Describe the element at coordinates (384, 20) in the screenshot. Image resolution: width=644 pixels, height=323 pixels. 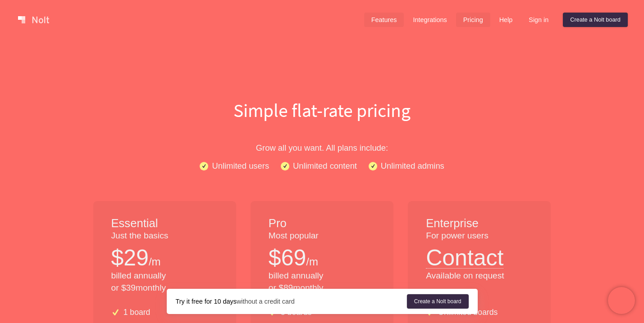
I see `a: Features` at that location.